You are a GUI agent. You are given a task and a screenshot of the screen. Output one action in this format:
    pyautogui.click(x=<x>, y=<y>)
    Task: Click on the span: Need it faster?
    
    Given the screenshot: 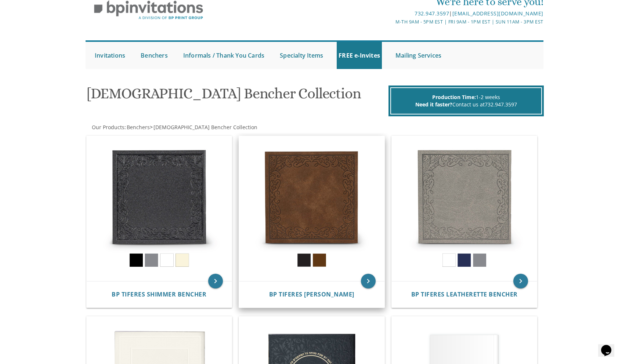 What is the action you would take?
    pyautogui.click(x=434, y=104)
    